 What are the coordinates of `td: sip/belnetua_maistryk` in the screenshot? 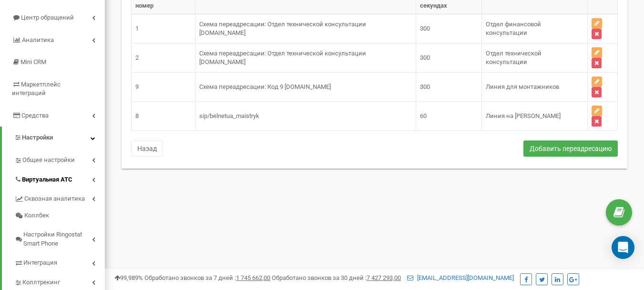 It's located at (306, 116).